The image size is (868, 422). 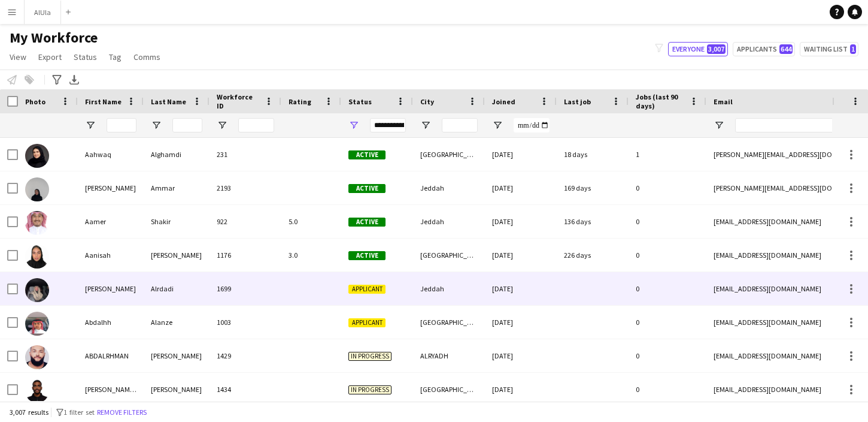 I want to click on span: 1, so click(x=853, y=49).